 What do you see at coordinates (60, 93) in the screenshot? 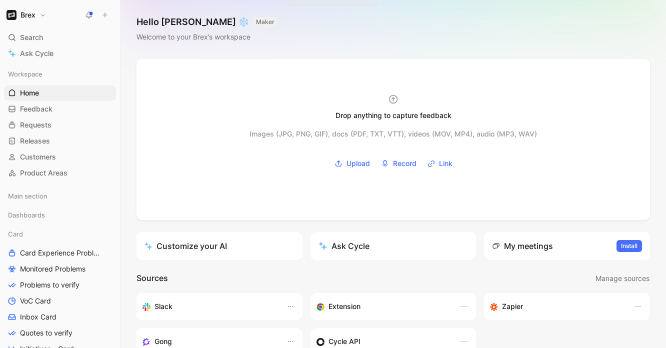
I see `a: Home` at bounding box center [60, 93].